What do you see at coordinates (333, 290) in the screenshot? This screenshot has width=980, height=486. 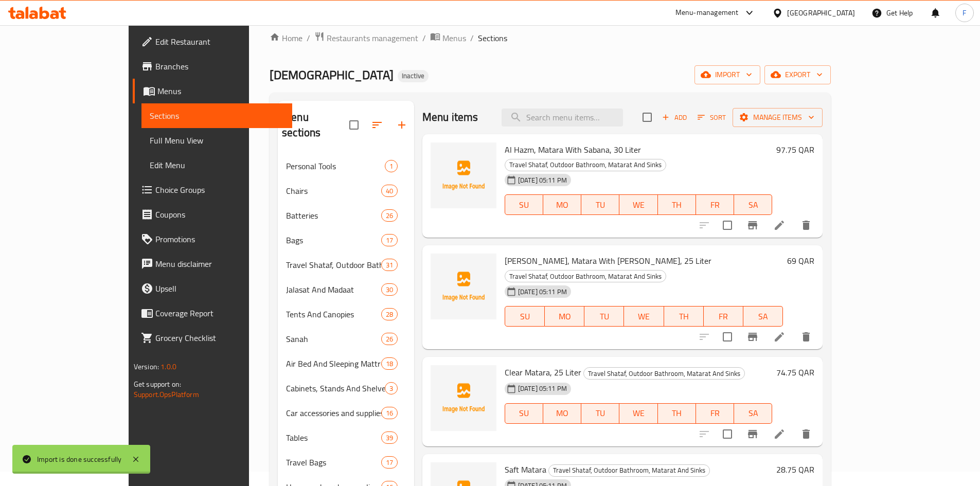 I see `div: Jalasat And Madaat` at bounding box center [333, 290].